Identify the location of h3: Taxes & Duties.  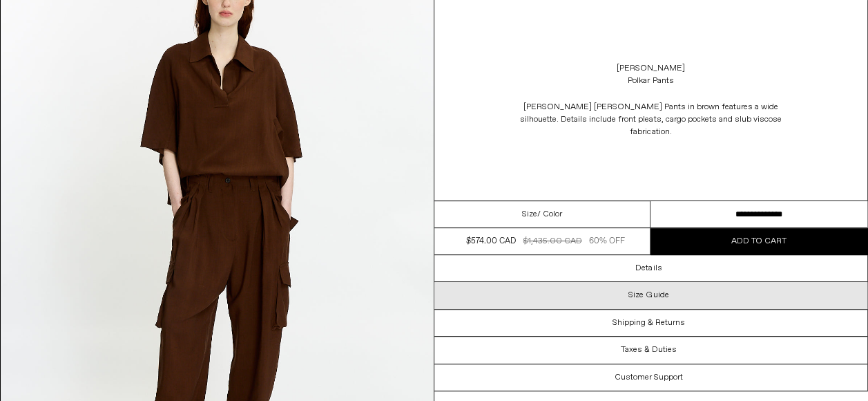
(648, 350).